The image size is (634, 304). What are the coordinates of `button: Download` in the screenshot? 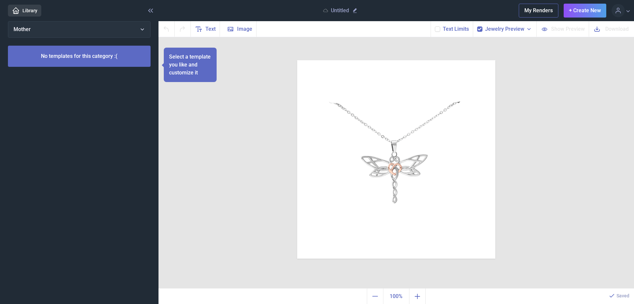 It's located at (611, 29).